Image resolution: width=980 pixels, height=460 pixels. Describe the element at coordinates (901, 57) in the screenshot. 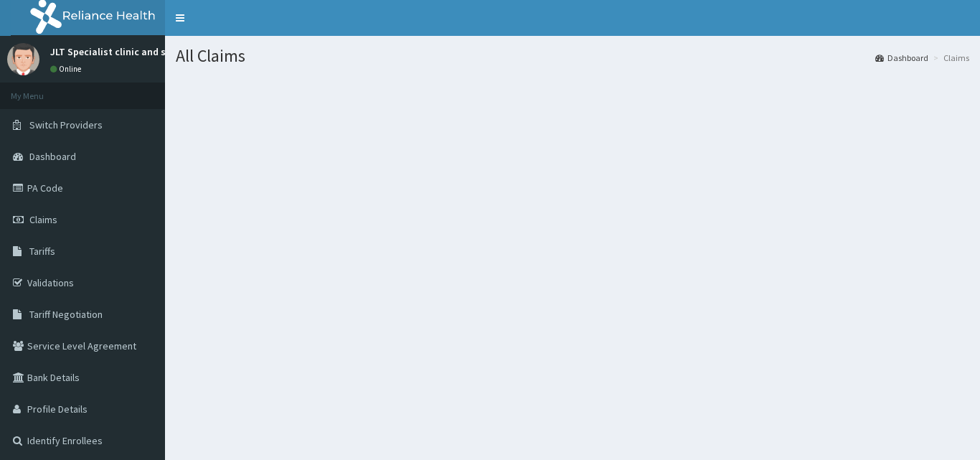

I see `a: Dashboard` at that location.